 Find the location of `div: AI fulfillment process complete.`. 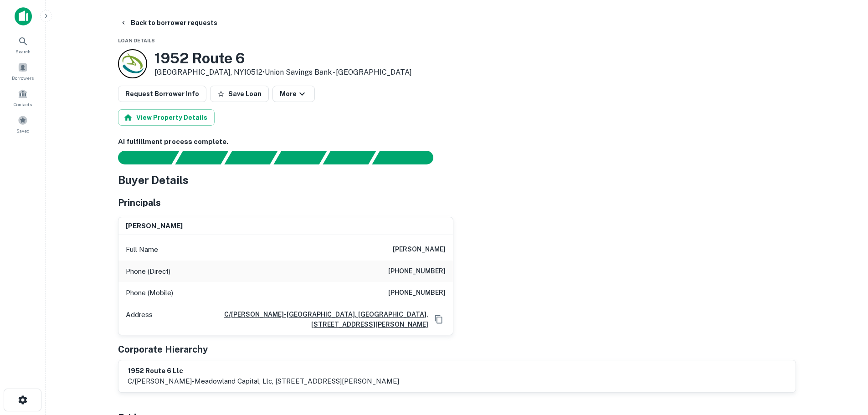

div: AI fulfillment process complete. is located at coordinates (409, 157).